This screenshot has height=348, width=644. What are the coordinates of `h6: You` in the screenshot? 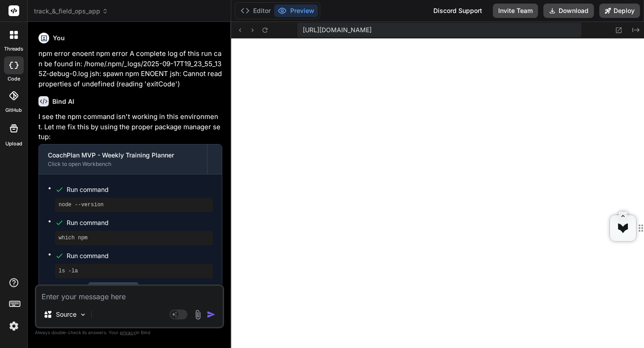 It's located at (59, 38).